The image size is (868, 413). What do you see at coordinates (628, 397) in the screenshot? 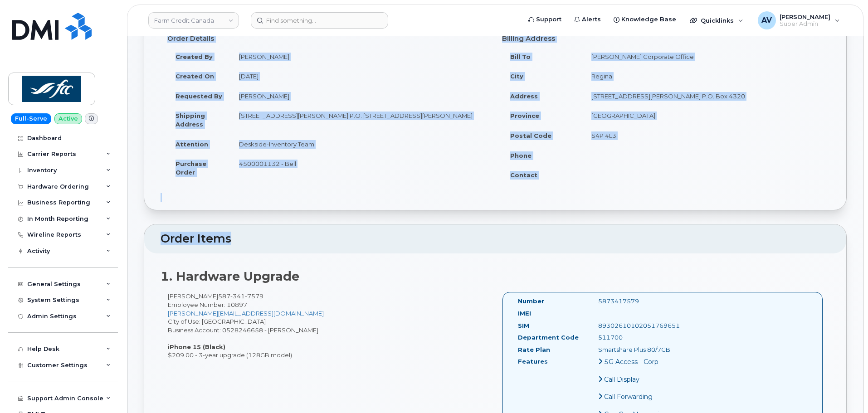
I see `span: Call Forwarding` at bounding box center [628, 397].